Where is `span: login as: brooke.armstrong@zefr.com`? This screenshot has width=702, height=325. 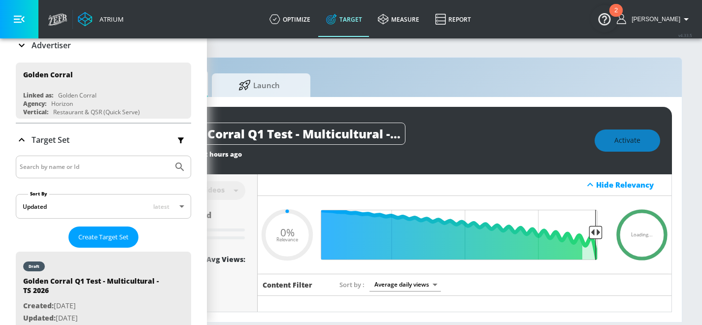
span: login as: brooke.armstrong@zefr.com is located at coordinates (654, 19).